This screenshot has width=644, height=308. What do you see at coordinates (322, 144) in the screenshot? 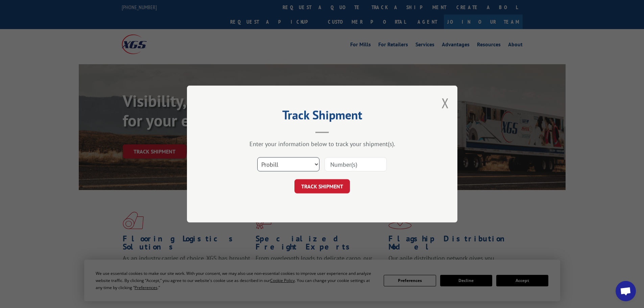
I see `div: Enter your information below to track your shipment(s).` at bounding box center [322, 144].